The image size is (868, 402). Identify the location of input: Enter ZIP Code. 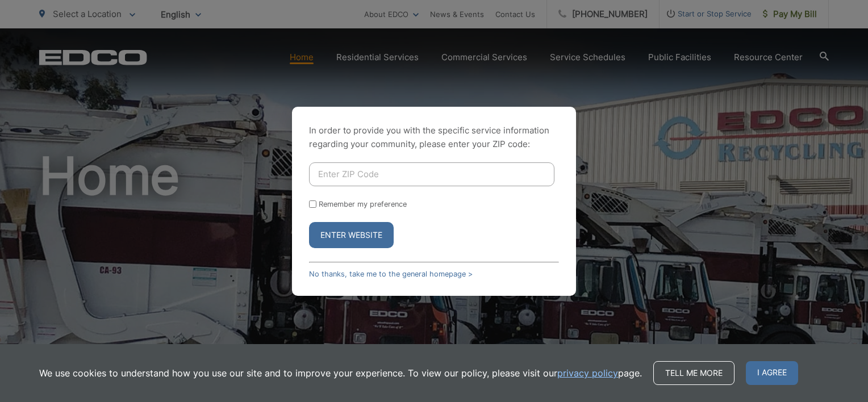
(432, 174).